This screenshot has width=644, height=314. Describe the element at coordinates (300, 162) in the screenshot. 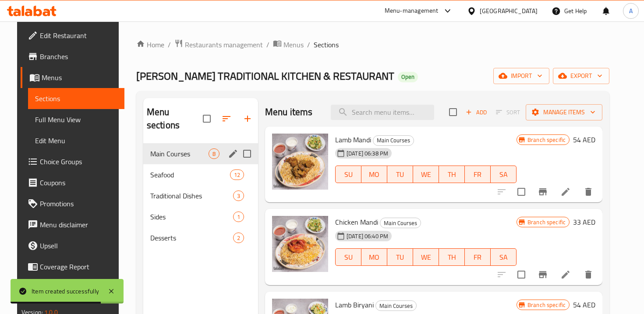

I see `img: Lamb Mandi` at that location.